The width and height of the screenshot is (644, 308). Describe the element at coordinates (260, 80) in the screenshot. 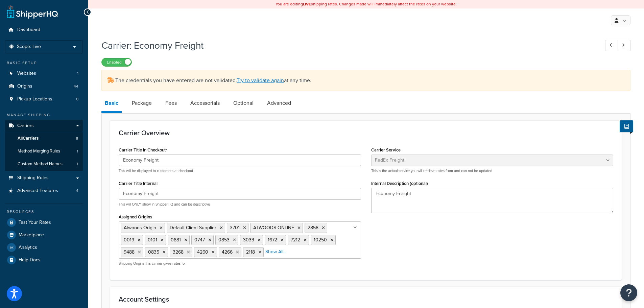

I see `a: Try to validate again` at that location.